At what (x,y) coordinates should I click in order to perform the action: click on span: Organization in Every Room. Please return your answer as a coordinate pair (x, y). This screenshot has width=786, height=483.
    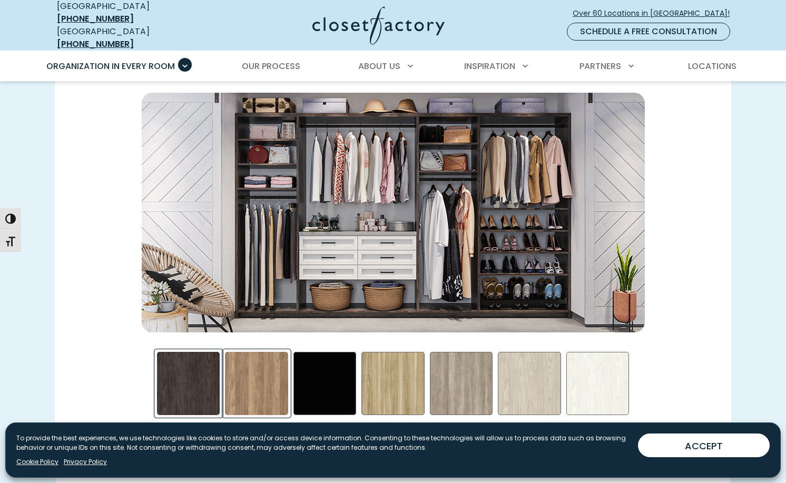
    Looking at the image, I should click on (111, 66).